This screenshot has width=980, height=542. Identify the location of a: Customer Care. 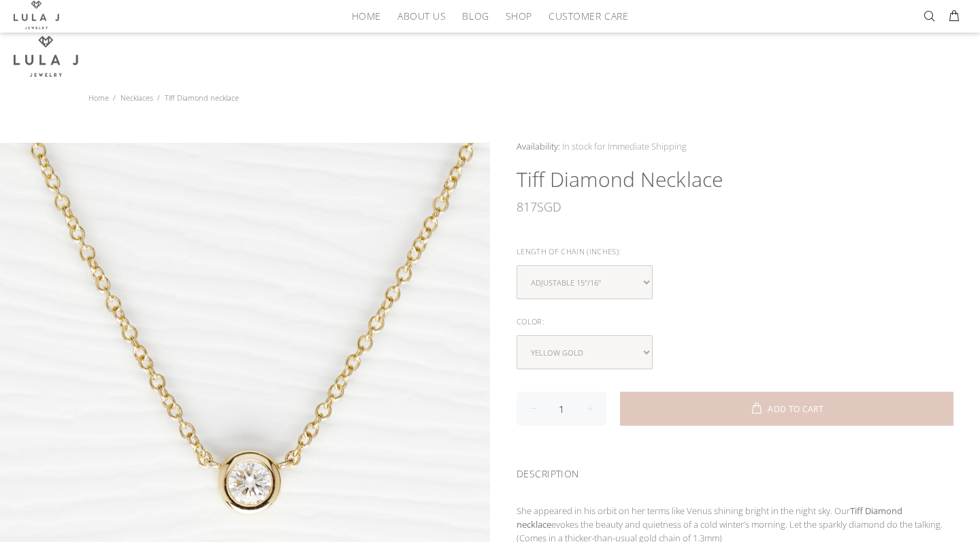
(584, 16).